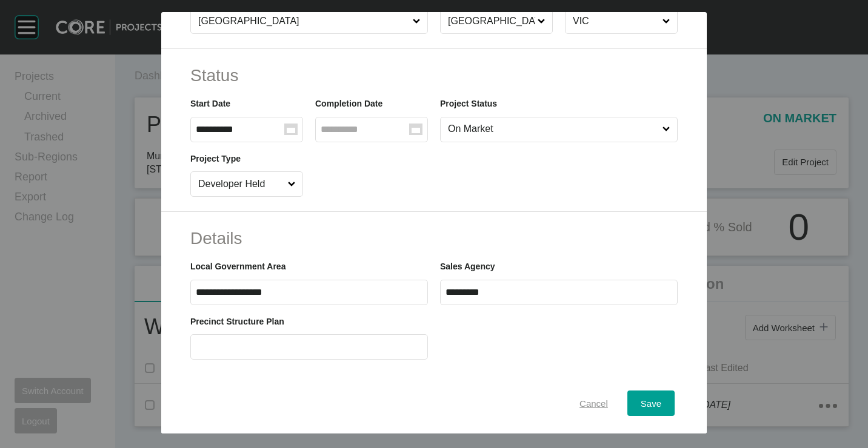  Describe the element at coordinates (650, 402) in the screenshot. I see `span: Save` at that location.